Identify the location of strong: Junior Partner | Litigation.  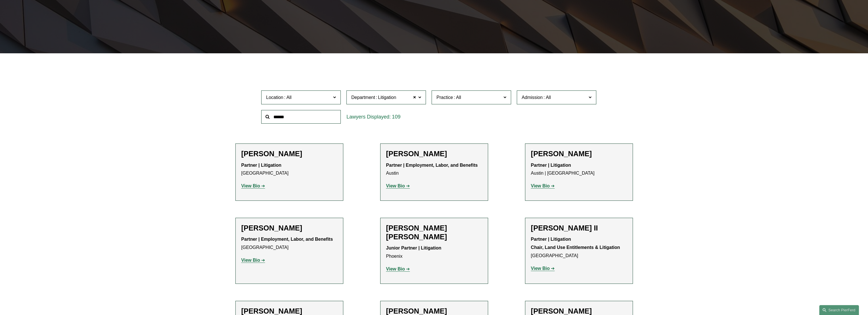
(413, 248).